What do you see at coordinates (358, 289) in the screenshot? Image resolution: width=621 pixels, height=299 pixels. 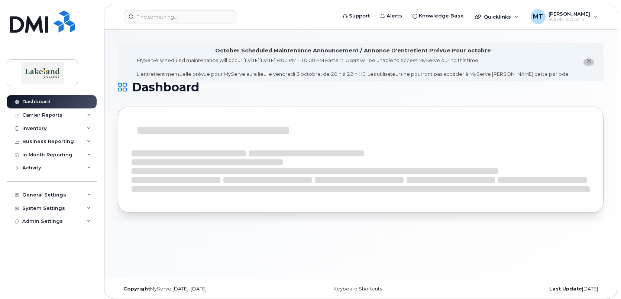 I see `a: Keyboard Shortcuts` at bounding box center [358, 289].